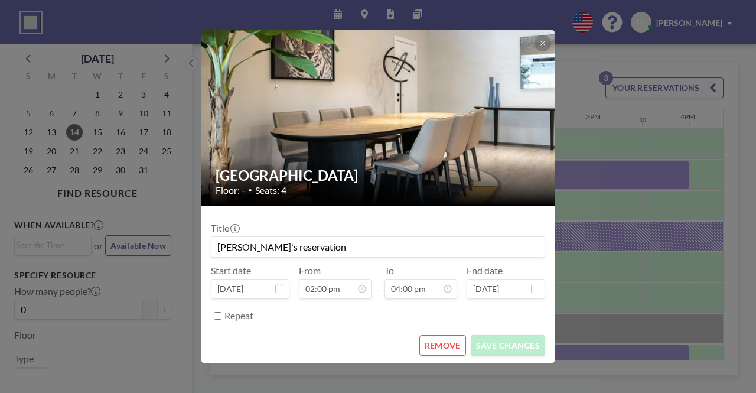 This screenshot has height=393, width=756. Describe the element at coordinates (270, 190) in the screenshot. I see `span: Seats: 4` at that location.